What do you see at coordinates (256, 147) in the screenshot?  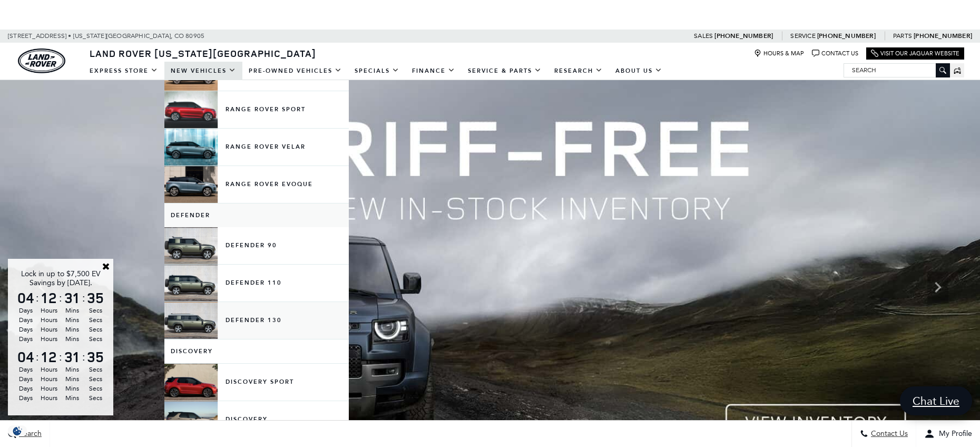 I see `a: Range Rover Velar` at bounding box center [256, 147].